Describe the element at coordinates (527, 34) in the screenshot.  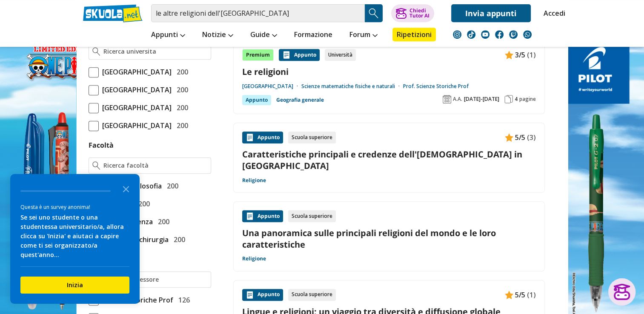
I see `img: WhatsApp` at that location.